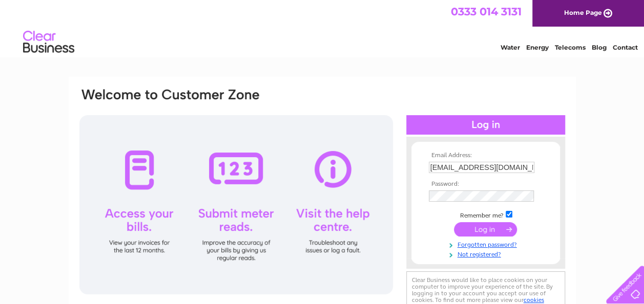 This screenshot has height=304, width=644. I want to click on th: Password:, so click(486, 184).